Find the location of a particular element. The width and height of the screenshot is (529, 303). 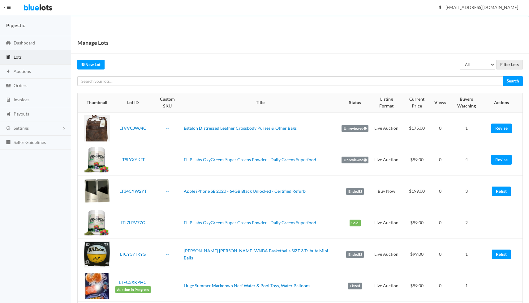

a: createNew Lot is located at coordinates (91, 65).